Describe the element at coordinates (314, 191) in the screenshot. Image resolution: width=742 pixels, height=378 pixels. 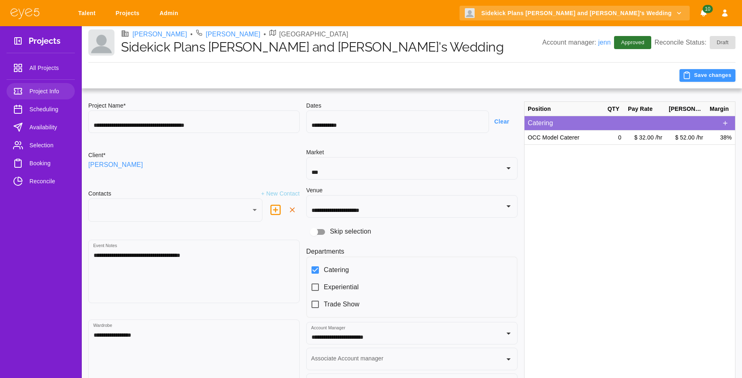
I see `h6: Venue` at that location.